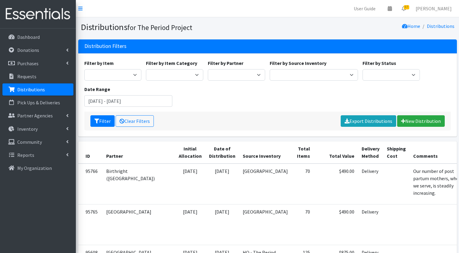  What do you see at coordinates (90, 152) in the screenshot?
I see `th: ID` at bounding box center [90, 152].